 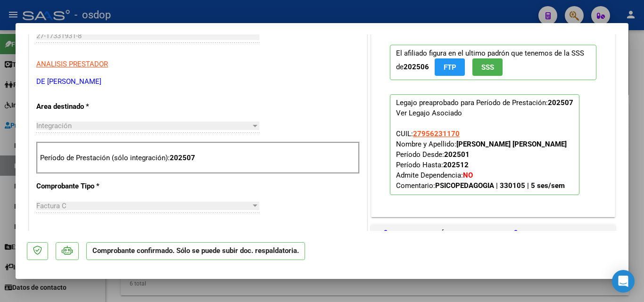 What do you see at coordinates (493, 62) in the screenshot?
I see `p: El afiliado figura en el ultimo padrón que tenemos de la SSS de` at bounding box center [493, 62].